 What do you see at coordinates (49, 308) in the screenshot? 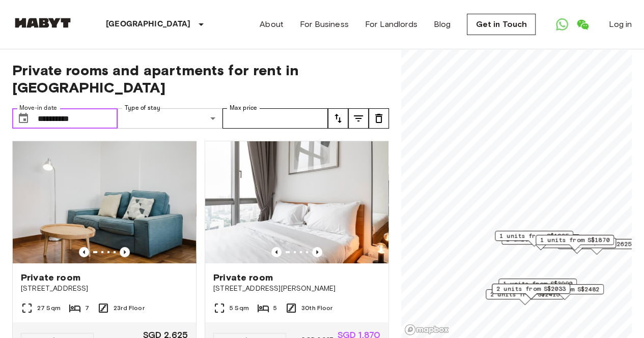
I see `span: 27 Sqm` at bounding box center [49, 308].